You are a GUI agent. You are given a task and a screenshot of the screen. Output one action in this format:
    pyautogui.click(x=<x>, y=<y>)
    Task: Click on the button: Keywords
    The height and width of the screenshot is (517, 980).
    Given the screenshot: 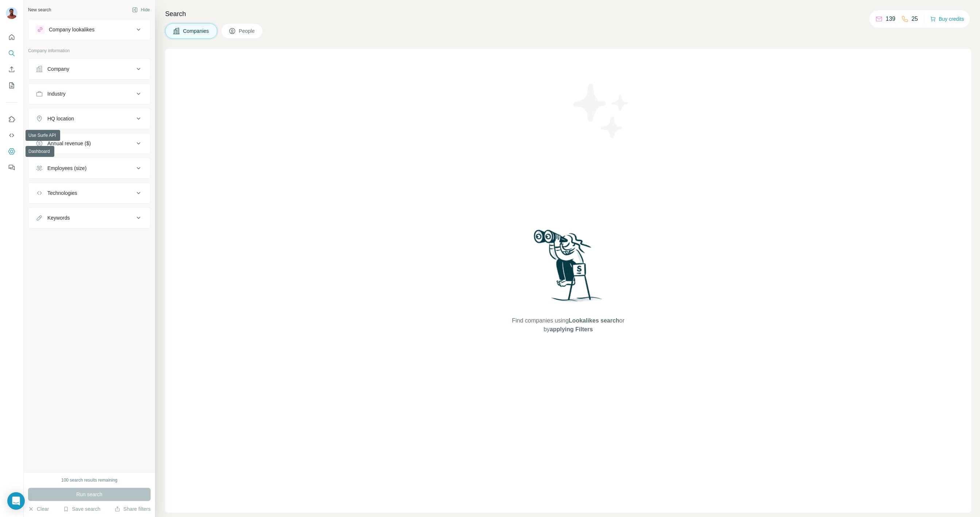 What is the action you would take?
    pyautogui.click(x=89, y=218)
    